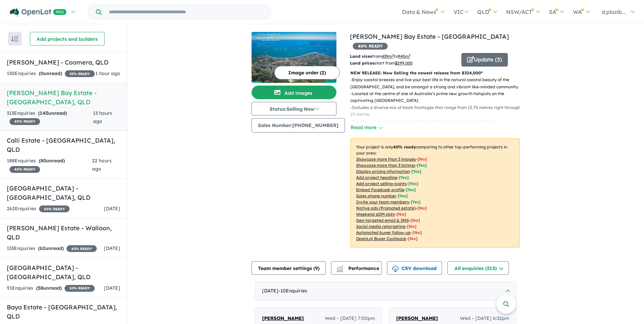 This screenshot has height=324, width=644. What do you see at coordinates (385, 165) in the screenshot?
I see `u: Showcase more than 3 listings` at bounding box center [385, 165].